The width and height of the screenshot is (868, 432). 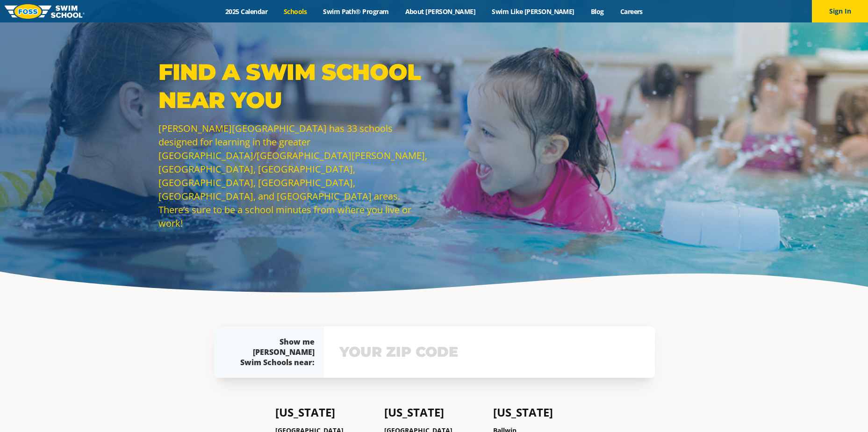 What do you see at coordinates (356, 11) in the screenshot?
I see `a: Swim Path® Program` at bounding box center [356, 11].